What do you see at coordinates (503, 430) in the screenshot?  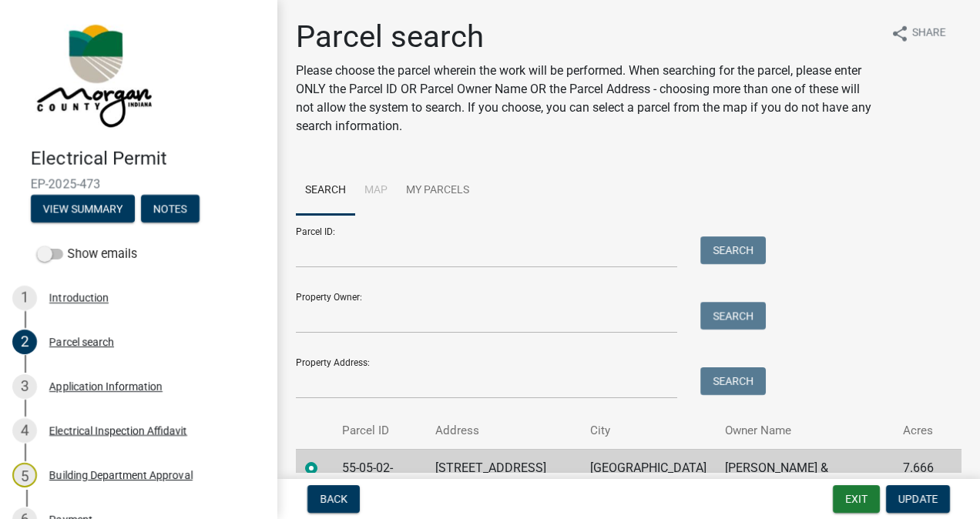 I see `th: Address` at bounding box center [503, 430].